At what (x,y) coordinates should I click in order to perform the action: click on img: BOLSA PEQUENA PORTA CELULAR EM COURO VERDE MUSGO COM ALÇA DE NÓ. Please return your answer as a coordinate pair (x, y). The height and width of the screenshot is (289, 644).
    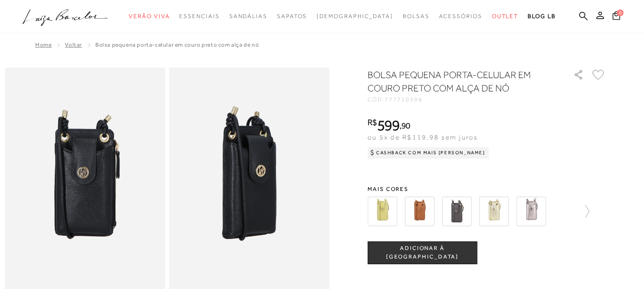
    Looking at the image, I should click on (382, 212).